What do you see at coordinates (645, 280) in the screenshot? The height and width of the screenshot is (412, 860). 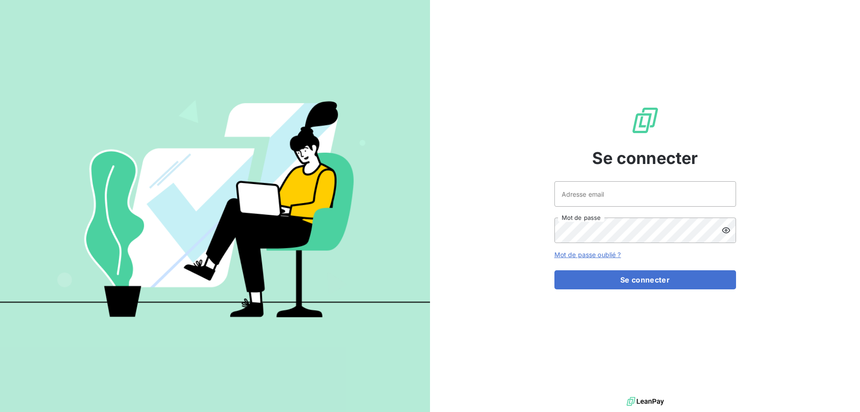 I see `button: Se connecter` at bounding box center [645, 280].